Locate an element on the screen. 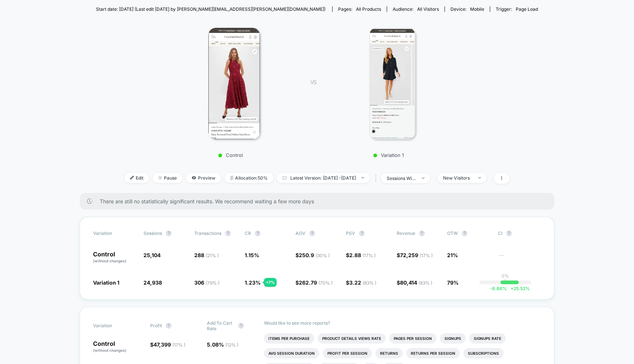 This screenshot has width=634, height=364. li: Signups is located at coordinates (453, 338).